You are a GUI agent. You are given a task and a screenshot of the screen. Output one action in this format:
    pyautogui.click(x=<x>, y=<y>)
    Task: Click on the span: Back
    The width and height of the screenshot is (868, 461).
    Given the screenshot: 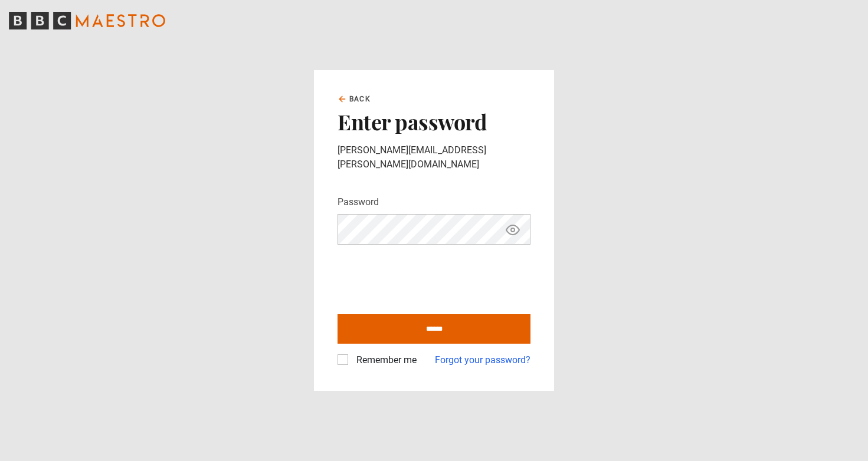 What is the action you would take?
    pyautogui.click(x=360, y=99)
    